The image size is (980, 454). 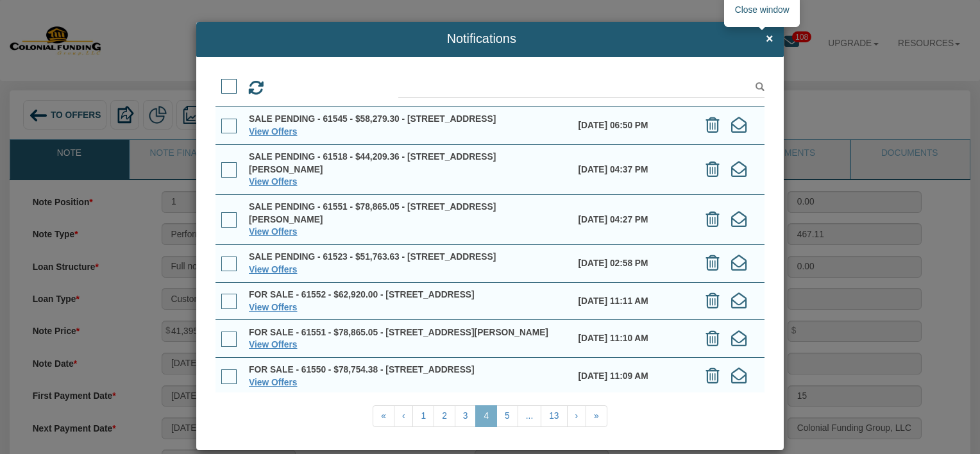 What do you see at coordinates (486, 416) in the screenshot?
I see `a: 4` at bounding box center [486, 416].